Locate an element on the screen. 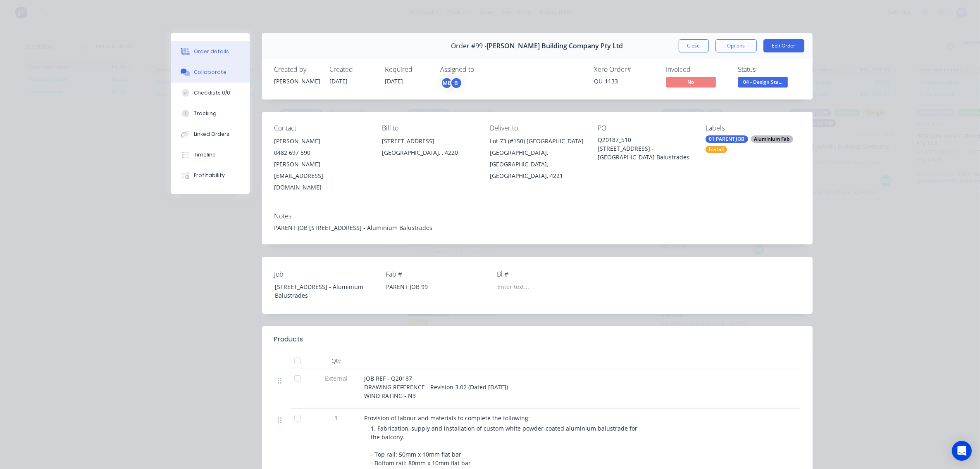 This screenshot has height=469, width=980. div: Labels is located at coordinates (753, 128).